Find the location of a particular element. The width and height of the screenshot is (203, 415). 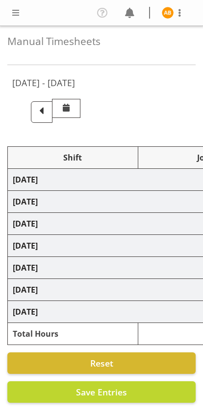

h4: Manual Timesheets is located at coordinates (101, 41).